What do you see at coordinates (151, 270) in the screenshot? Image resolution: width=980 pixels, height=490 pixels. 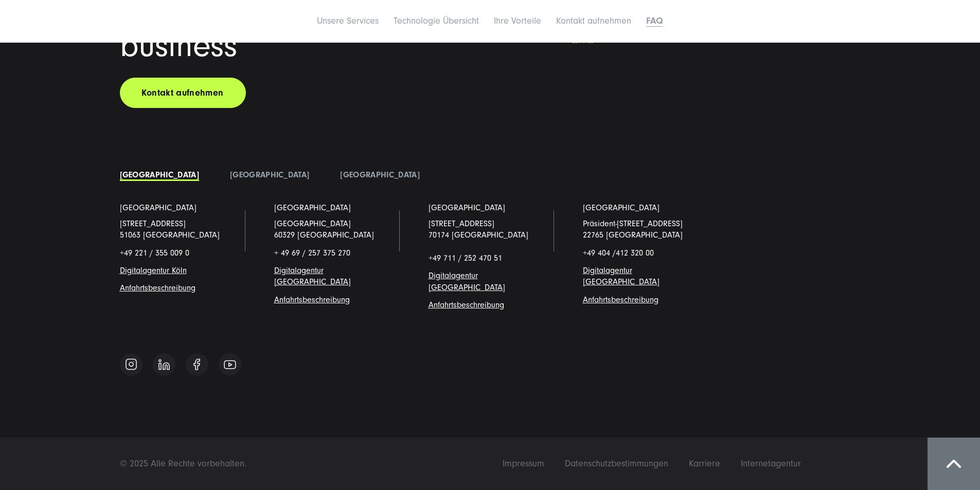 I see `a: Digitalagentur Köl` at bounding box center [151, 270].